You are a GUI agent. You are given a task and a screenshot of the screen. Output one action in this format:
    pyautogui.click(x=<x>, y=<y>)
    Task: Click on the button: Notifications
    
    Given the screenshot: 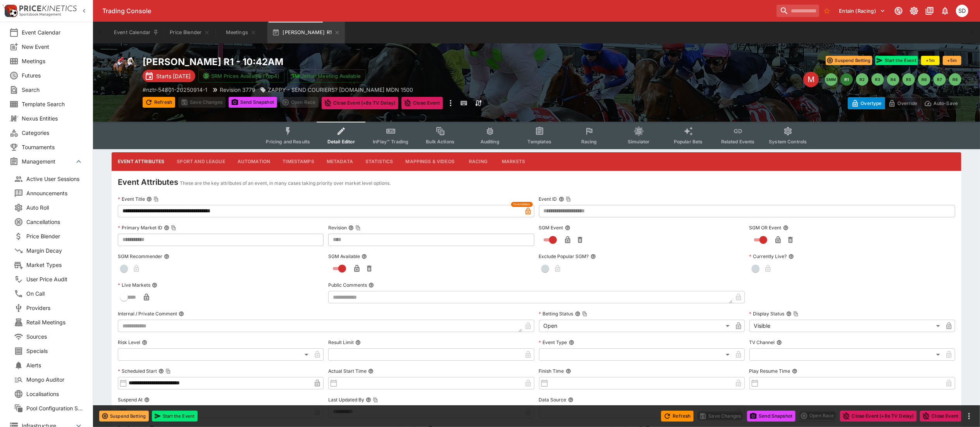 What is the action you would take?
    pyautogui.click(x=945, y=11)
    